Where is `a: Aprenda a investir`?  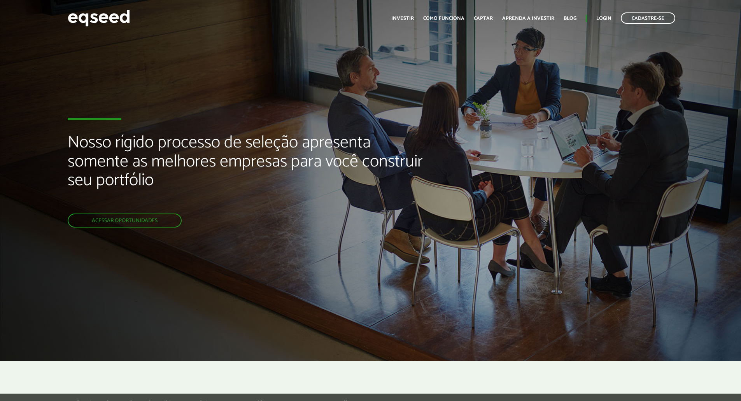 a: Aprenda a investir is located at coordinates (528, 18).